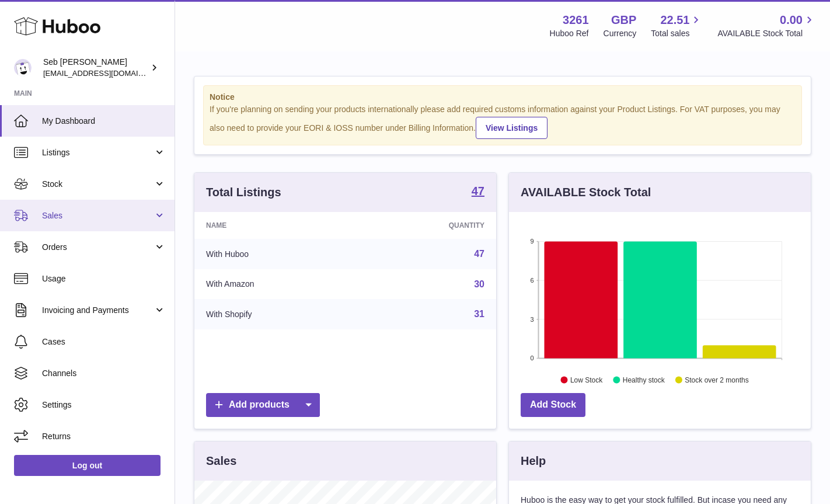 This screenshot has width=830, height=504. What do you see at coordinates (576, 20) in the screenshot?
I see `strong: 3261` at bounding box center [576, 20].